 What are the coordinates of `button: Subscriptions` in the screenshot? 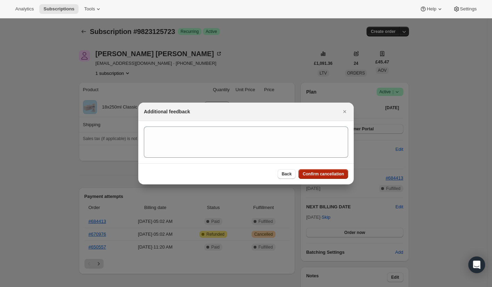 It's located at (59, 9).